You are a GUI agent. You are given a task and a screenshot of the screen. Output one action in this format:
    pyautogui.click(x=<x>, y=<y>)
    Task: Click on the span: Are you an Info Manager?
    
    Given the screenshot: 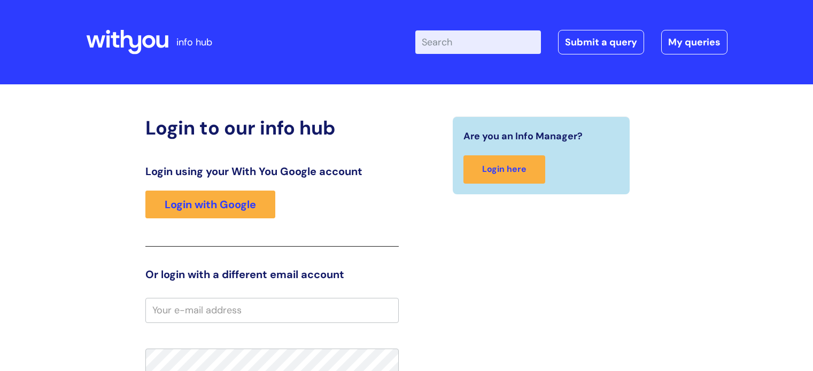 What is the action you would take?
    pyautogui.click(x=523, y=136)
    